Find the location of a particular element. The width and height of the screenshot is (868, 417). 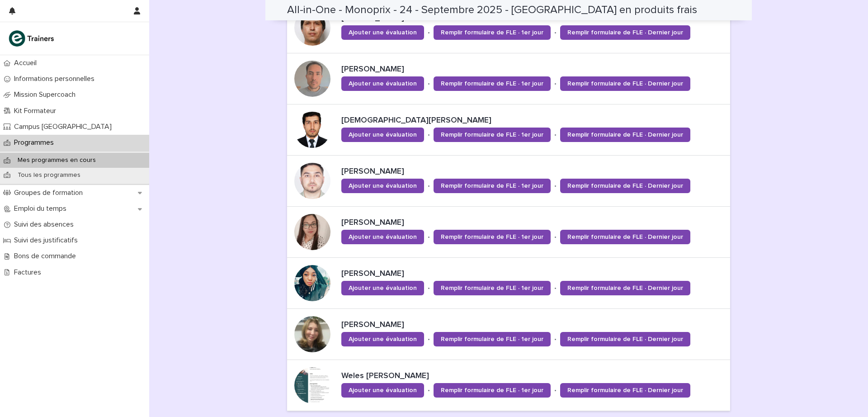

p: Mes programmes en cours is located at coordinates (57, 160).